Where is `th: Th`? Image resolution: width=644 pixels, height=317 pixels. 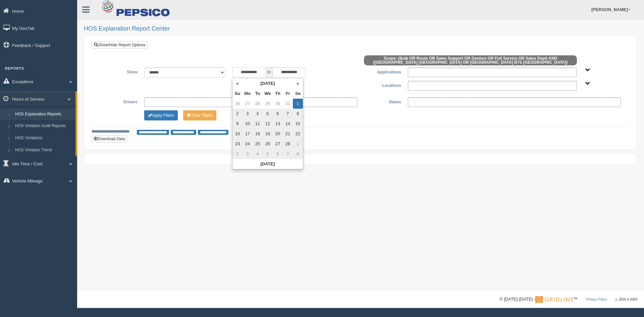
th: Th is located at coordinates (278, 94).